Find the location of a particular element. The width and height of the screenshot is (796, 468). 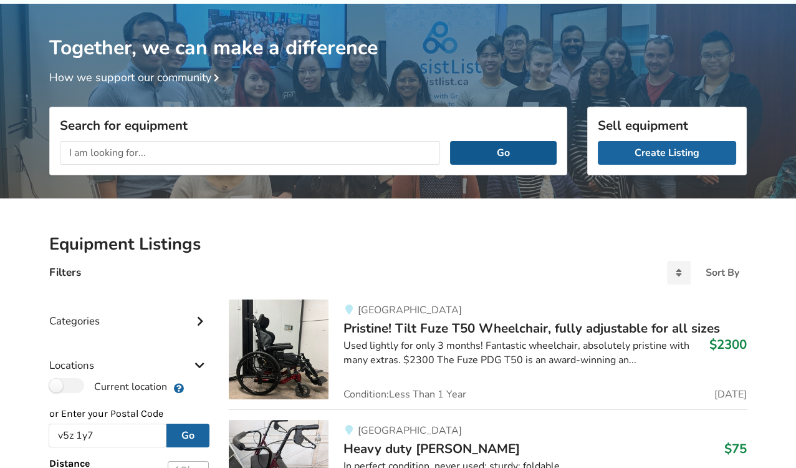

h3: Search for equipment is located at coordinates (308, 125).